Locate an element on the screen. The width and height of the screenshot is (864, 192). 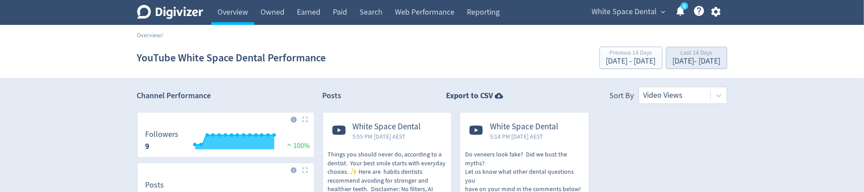
h2: Posts is located at coordinates (332, 97).